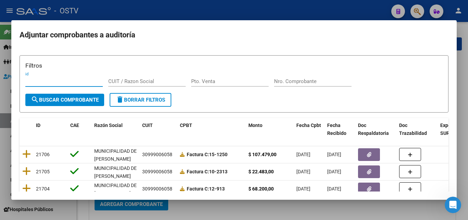  Describe the element at coordinates (211, 129) in the screenshot. I see `datatable-header-cell: CPBT` at that location.